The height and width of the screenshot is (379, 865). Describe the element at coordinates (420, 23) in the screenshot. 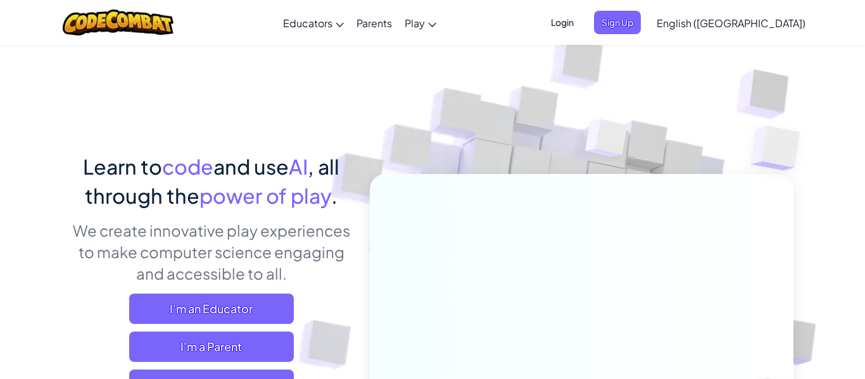

I see `a: Play` at that location.